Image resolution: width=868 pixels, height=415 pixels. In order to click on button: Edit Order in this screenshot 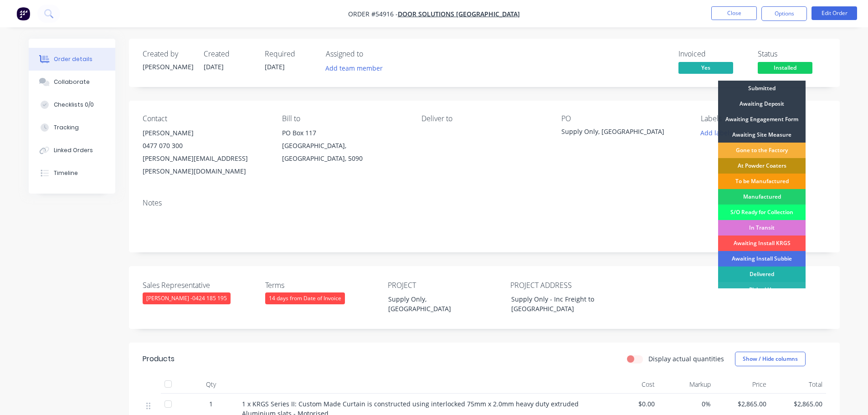, I will do `click(834, 13)`.